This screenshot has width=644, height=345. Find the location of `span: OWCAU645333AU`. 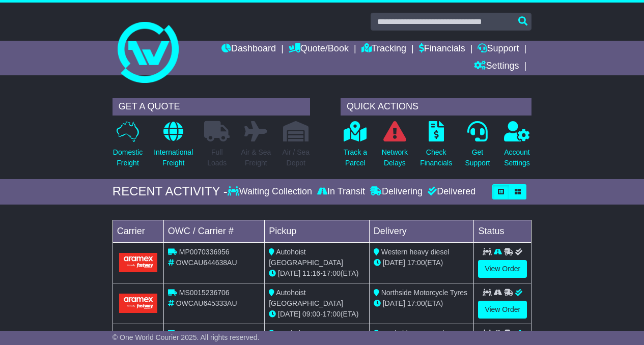

span: OWCAU645333AU is located at coordinates (207, 303).